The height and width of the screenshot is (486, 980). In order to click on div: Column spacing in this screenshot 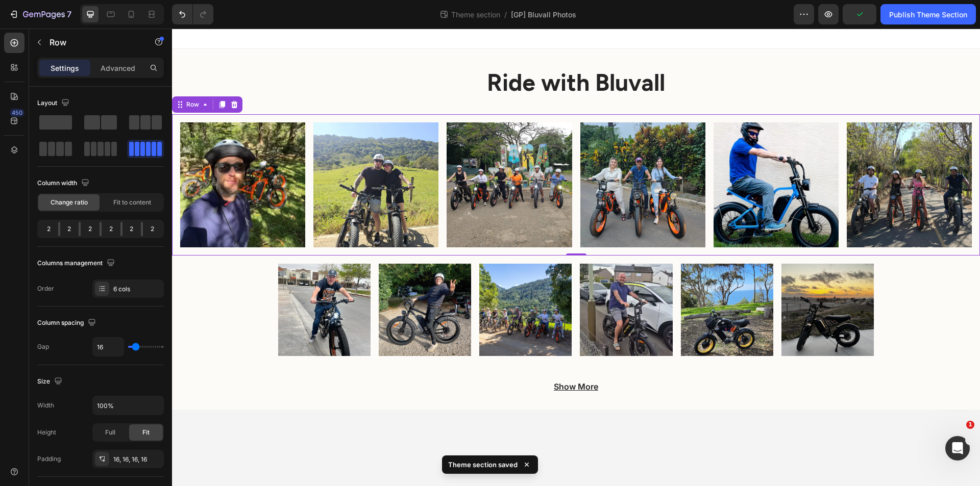, I will do `click(67, 323)`.